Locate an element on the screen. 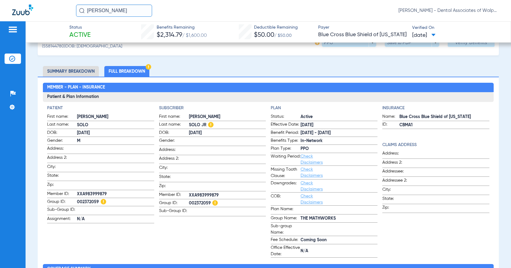 The height and width of the screenshot is (268, 511). span: Benefits Type: is located at coordinates (286, 141).